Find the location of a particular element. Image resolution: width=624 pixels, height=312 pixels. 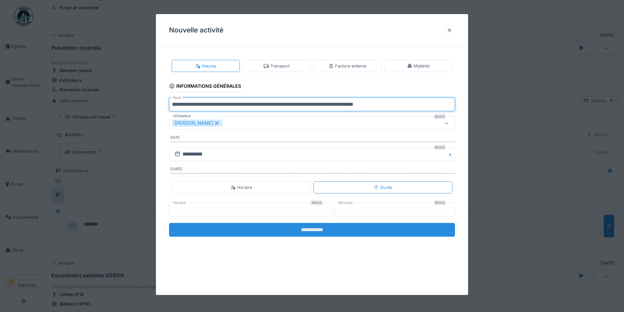

div: Matériel is located at coordinates (418, 66).